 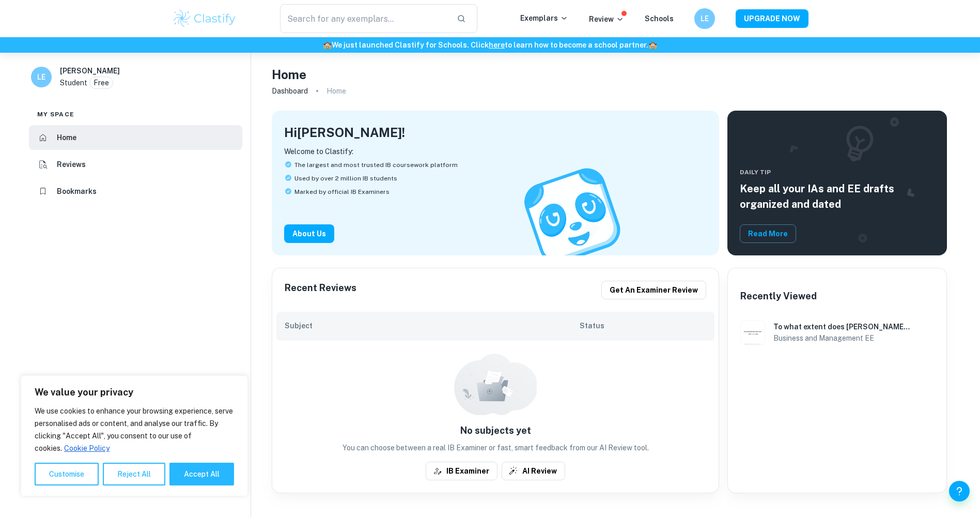 I want to click on p: You can choose between a real IB Examiner or fast, smart feedback from our AI Review tool., so click(x=495, y=447).